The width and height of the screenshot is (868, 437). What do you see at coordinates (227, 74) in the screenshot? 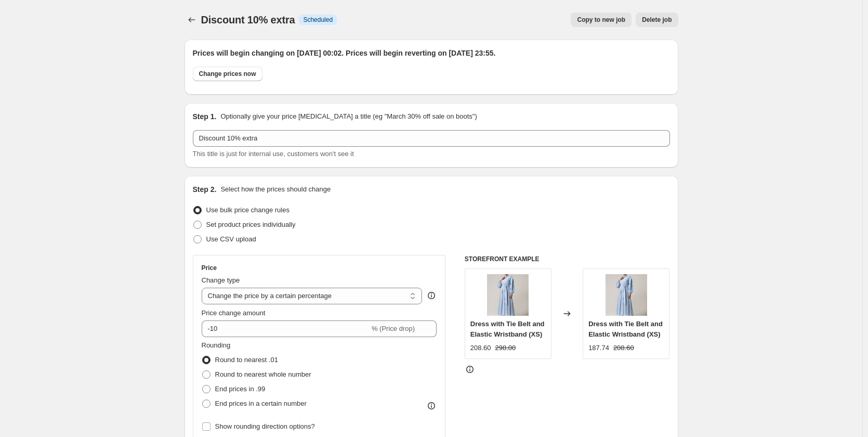
I see `button: Change prices now` at bounding box center [227, 74].